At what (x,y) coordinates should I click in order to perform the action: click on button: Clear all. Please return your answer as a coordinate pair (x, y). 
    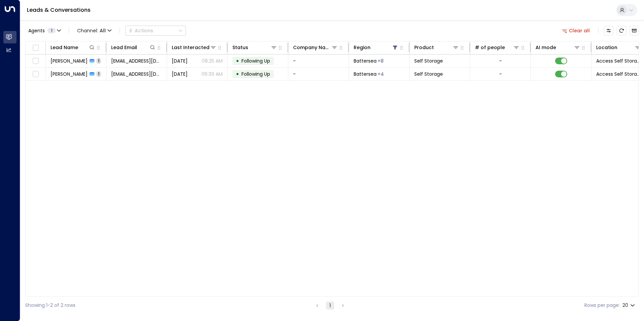
    Looking at the image, I should click on (576, 31).